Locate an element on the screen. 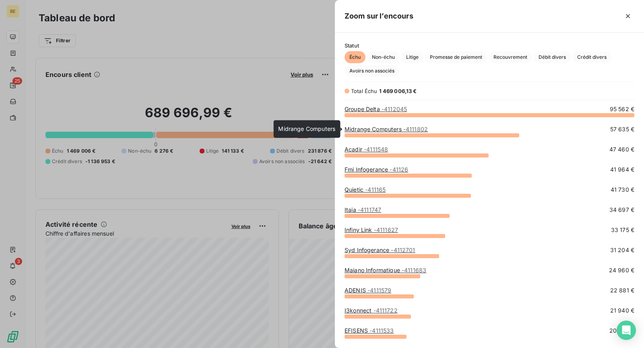 This screenshot has width=644, height=348. span: Midrange Computers is located at coordinates (307, 129).